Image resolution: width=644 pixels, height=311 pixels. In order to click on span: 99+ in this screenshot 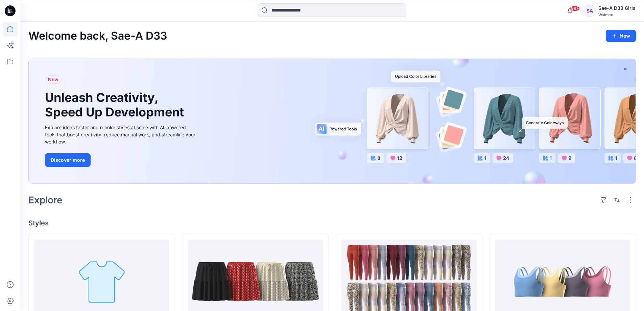, I will do `click(575, 8)`.